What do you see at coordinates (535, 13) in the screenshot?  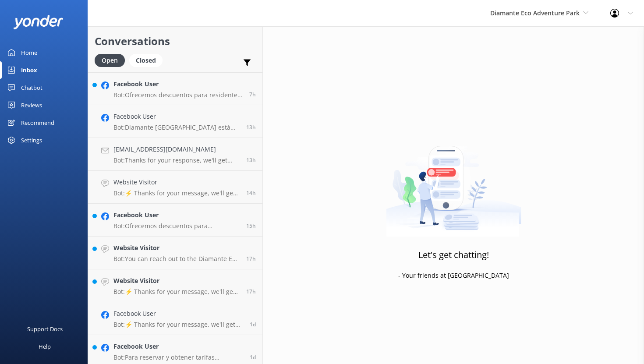 I see `span: Diamante Eco Adventure Park` at bounding box center [535, 13].